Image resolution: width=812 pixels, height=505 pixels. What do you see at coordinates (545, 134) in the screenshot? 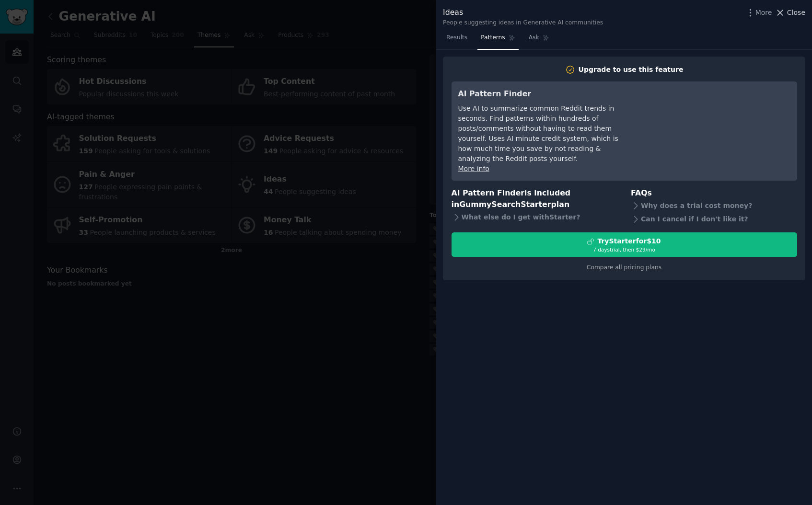
I see `div: Use AI to summarize common Reddit trends in seconds. Find patterns within hundreds of posts/comme...` at bounding box center [545, 134].